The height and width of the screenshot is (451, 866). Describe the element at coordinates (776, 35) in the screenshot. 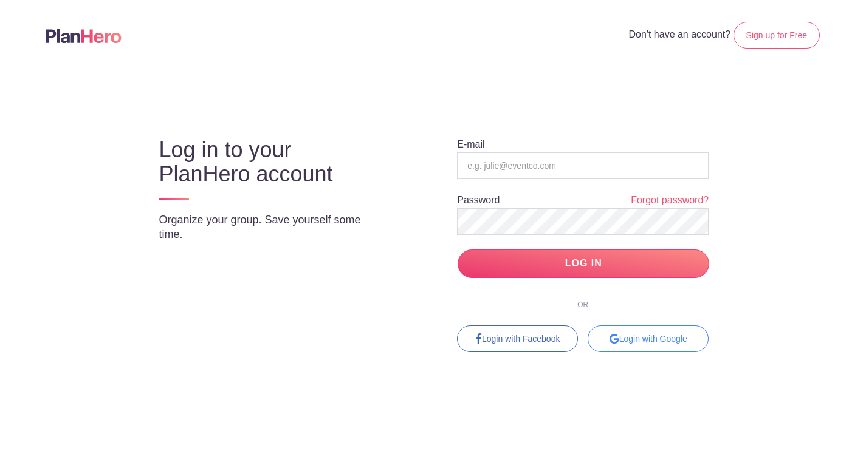

I see `a: Sign up for Free` at that location.